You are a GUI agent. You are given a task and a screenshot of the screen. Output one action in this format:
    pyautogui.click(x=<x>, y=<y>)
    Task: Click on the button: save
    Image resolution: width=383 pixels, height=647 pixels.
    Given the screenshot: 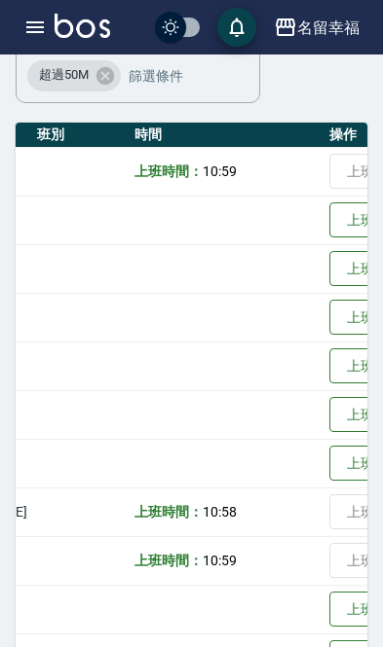 What is the action you would take?
    pyautogui.click(x=237, y=27)
    